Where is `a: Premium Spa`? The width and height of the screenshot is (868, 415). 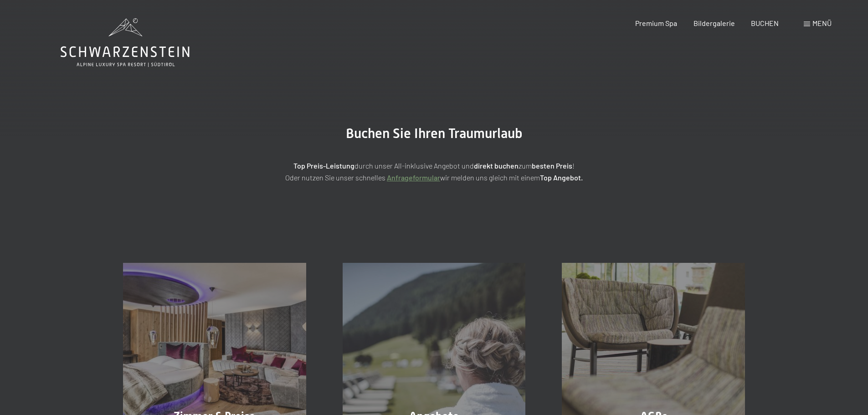 a: Premium Spa is located at coordinates (656, 22).